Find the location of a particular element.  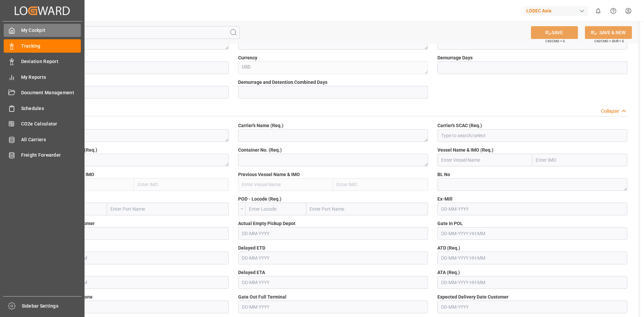

textarea: USD is located at coordinates (333, 68).